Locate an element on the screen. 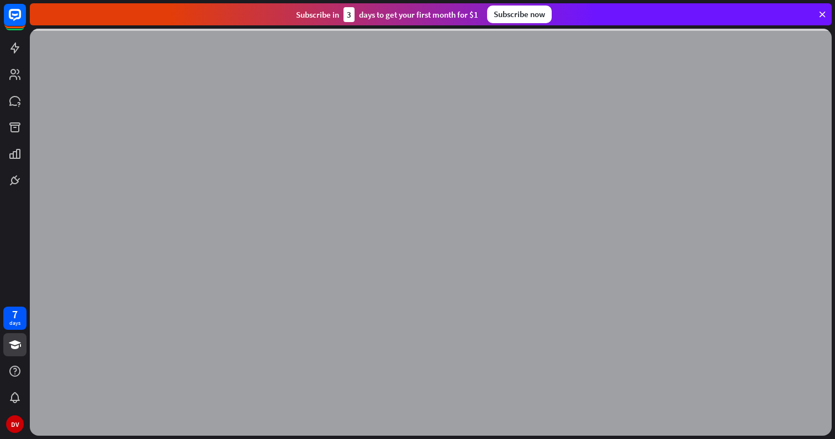 The image size is (835, 439). div: 7 is located at coordinates (15, 315).